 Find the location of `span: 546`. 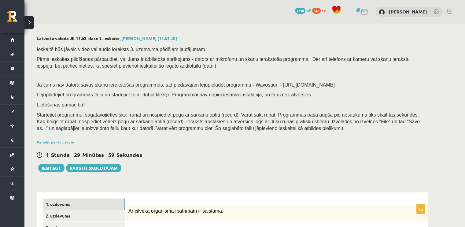

span: 546 is located at coordinates (316, 11).